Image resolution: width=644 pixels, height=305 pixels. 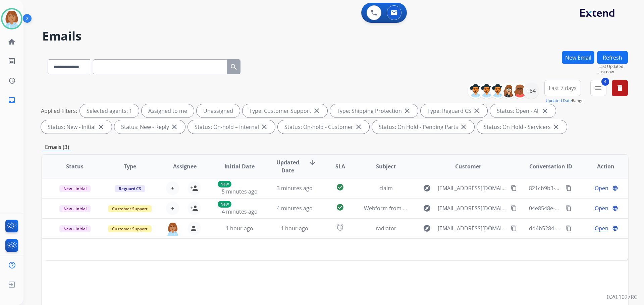 I want to click on span: dd4b5284-cd45-4ec7-a56b-7d1acc5dd22e, so click(x=582, y=229).